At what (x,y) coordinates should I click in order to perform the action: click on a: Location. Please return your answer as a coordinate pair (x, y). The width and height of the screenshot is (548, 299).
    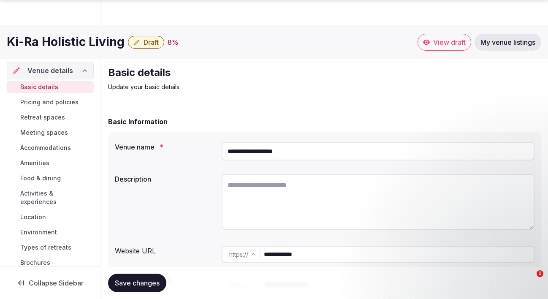
    Looking at the image, I should click on (50, 217).